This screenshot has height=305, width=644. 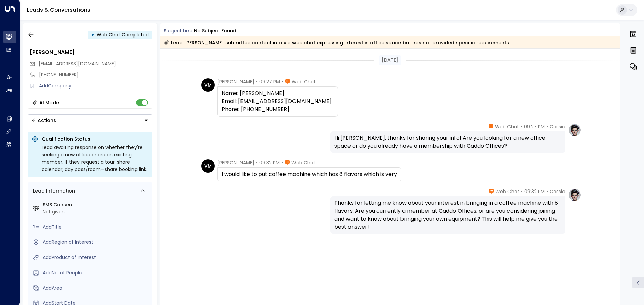 What do you see at coordinates (53, 191) in the screenshot?
I see `div: Lead Information` at bounding box center [53, 191].